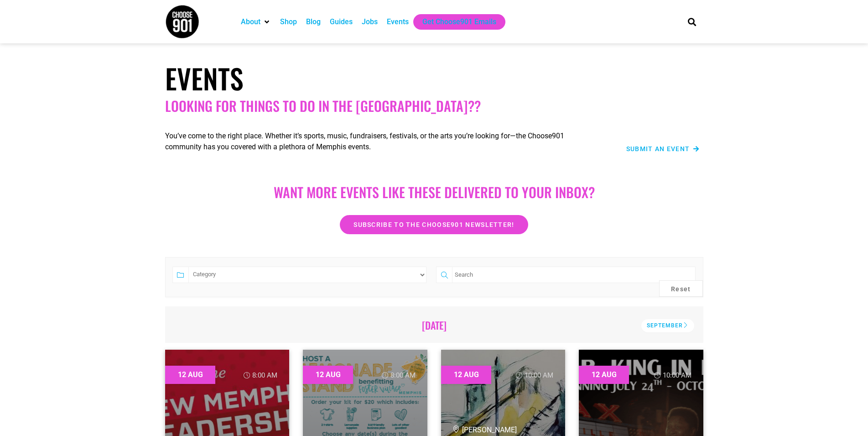 Image resolution: width=868 pixels, height=436 pixels. Describe the element at coordinates (681, 288) in the screenshot. I see `button: Reset` at that location.